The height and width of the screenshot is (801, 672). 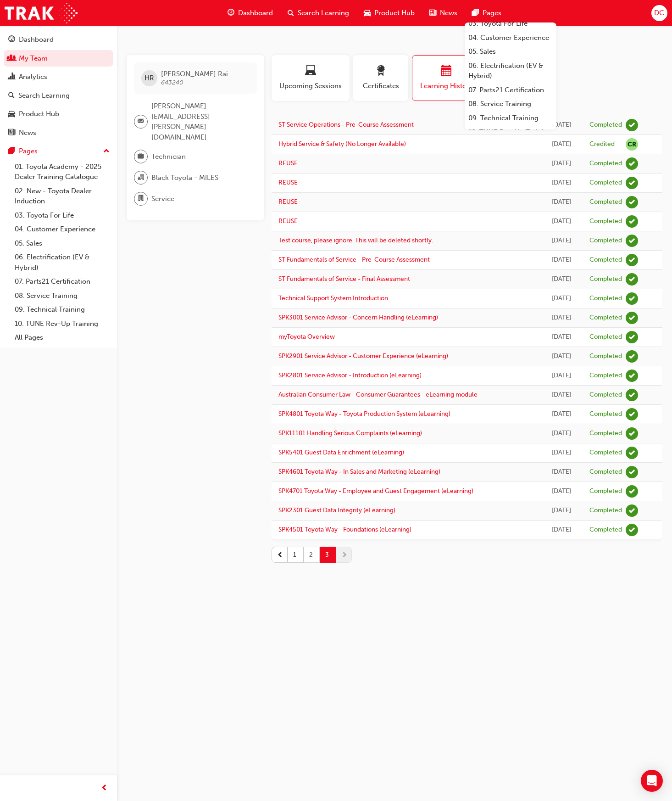 I want to click on span: laptop-icon, so click(x=311, y=71).